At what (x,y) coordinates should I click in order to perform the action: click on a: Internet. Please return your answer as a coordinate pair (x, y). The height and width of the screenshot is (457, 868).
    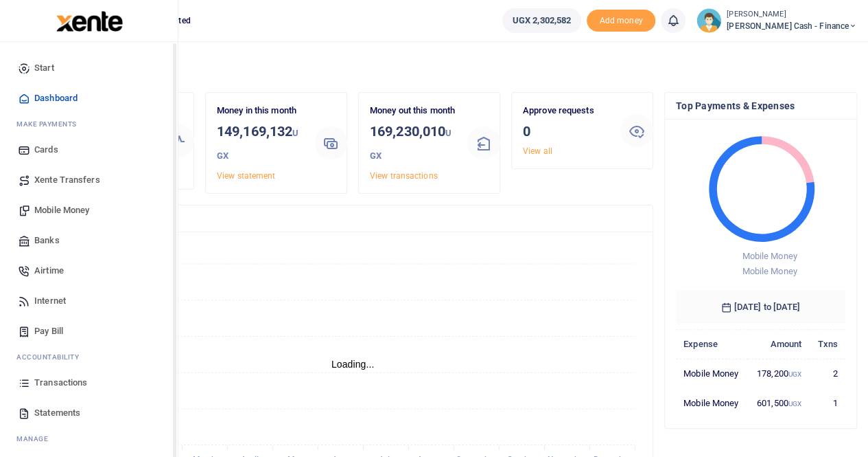
    Looking at the image, I should click on (88, 301).